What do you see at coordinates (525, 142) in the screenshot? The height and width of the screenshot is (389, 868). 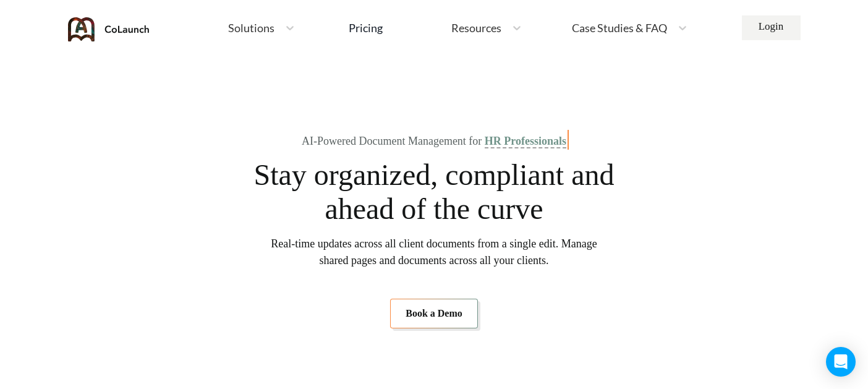 I see `span: HR Professionals` at bounding box center [525, 142].